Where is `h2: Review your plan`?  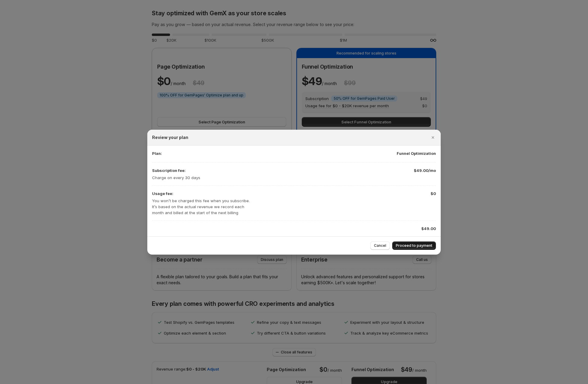 h2: Review your plan is located at coordinates (170, 137).